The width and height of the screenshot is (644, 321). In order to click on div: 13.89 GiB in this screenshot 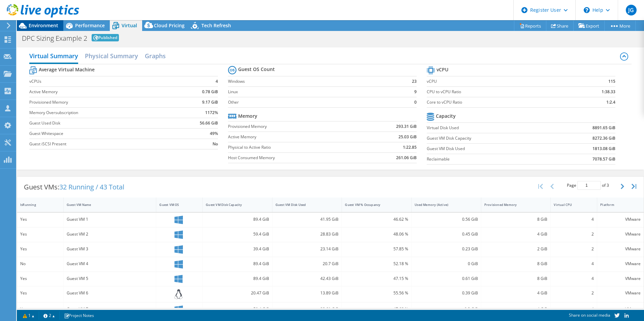, I will do `click(307, 293)`.